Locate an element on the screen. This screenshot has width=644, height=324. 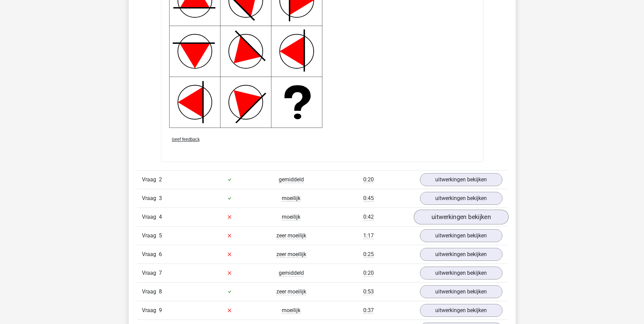
span: 9 is located at coordinates (160, 310).